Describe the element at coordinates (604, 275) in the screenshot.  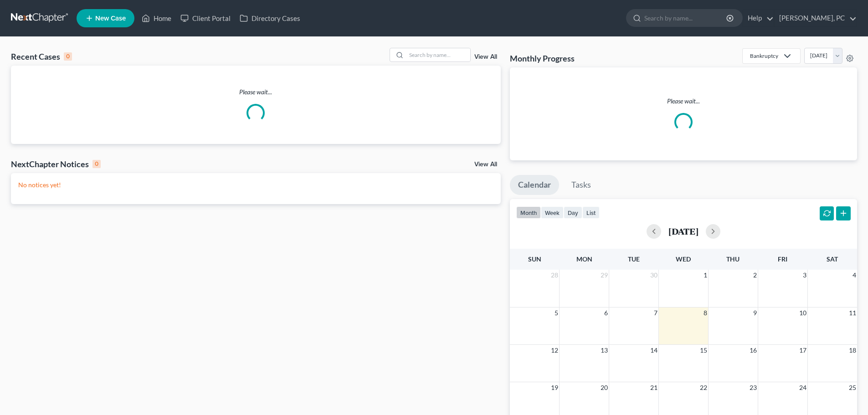
I see `span: 29` at that location.